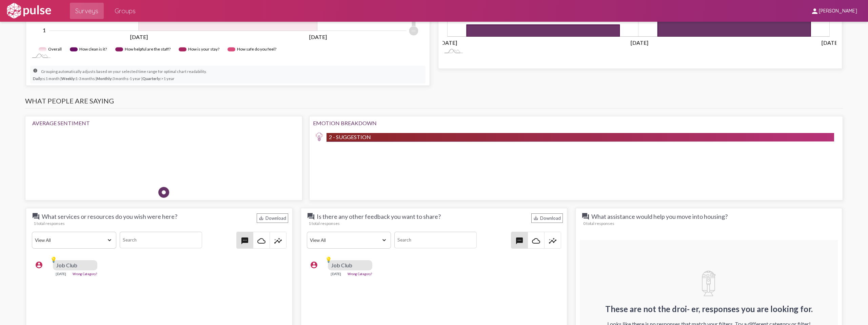 This screenshot has width=868, height=325. Describe the element at coordinates (164, 123) in the screenshot. I see `div: Average Sentiment` at that location.